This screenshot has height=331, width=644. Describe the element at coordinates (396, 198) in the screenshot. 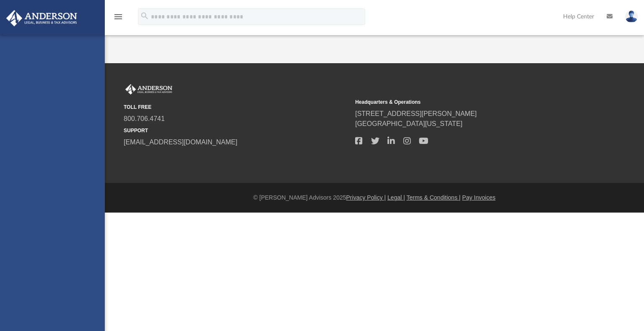

I see `a: Legal |` at that location.